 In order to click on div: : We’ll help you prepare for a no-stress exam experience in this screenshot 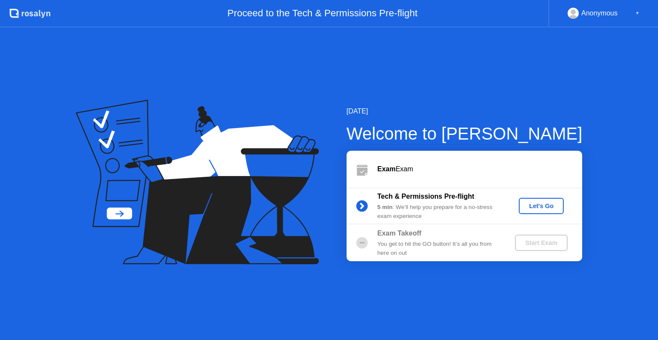, I will do `click(439, 212)`.